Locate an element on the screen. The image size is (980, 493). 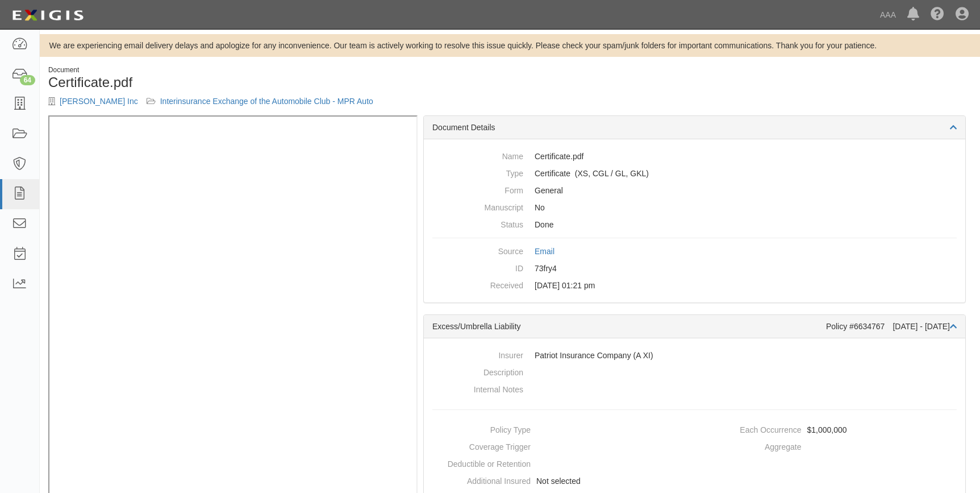
dd: Excess/Umbrella Liability Commercial General Liability / Garage Liability Garage Keepers Liability is located at coordinates (694, 173).